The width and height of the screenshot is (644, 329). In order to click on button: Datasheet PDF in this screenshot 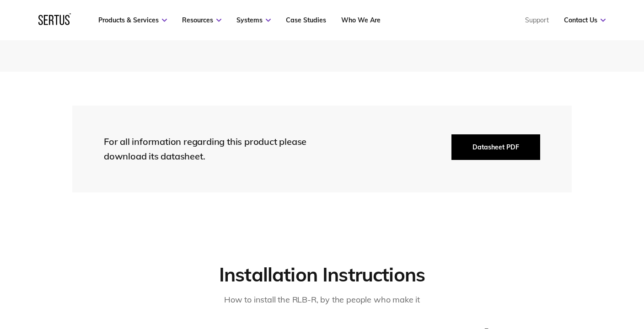, I will do `click(496, 147)`.